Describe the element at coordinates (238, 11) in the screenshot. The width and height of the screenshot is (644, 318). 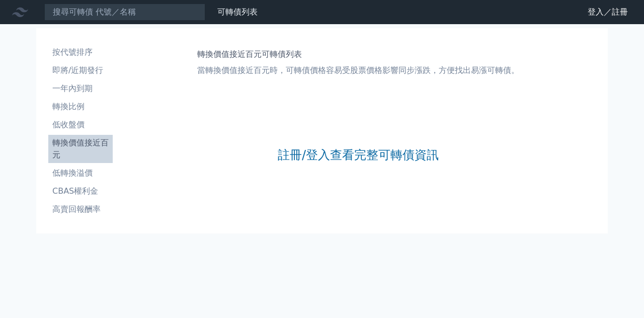
I see `a: 可轉債列表` at that location.